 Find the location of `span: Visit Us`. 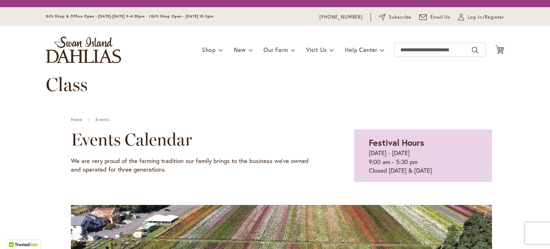

span: Visit Us is located at coordinates (317, 49).